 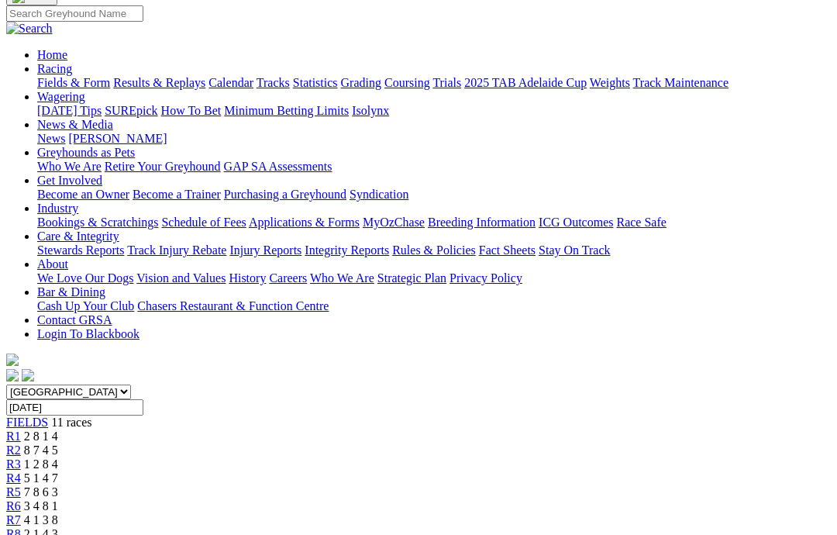 I want to click on div: Industry, so click(x=434, y=222).